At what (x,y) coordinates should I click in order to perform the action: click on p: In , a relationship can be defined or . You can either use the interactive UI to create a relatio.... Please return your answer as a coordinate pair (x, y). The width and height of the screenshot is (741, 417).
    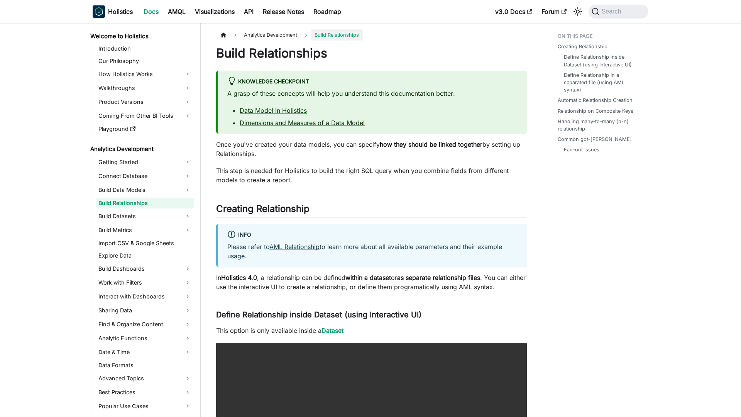
    Looking at the image, I should click on (371, 282).